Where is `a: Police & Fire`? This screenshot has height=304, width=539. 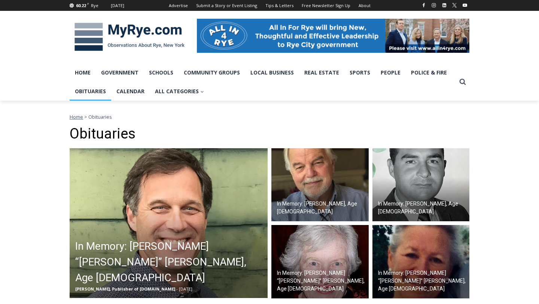 a: Police & Fire is located at coordinates (429, 73).